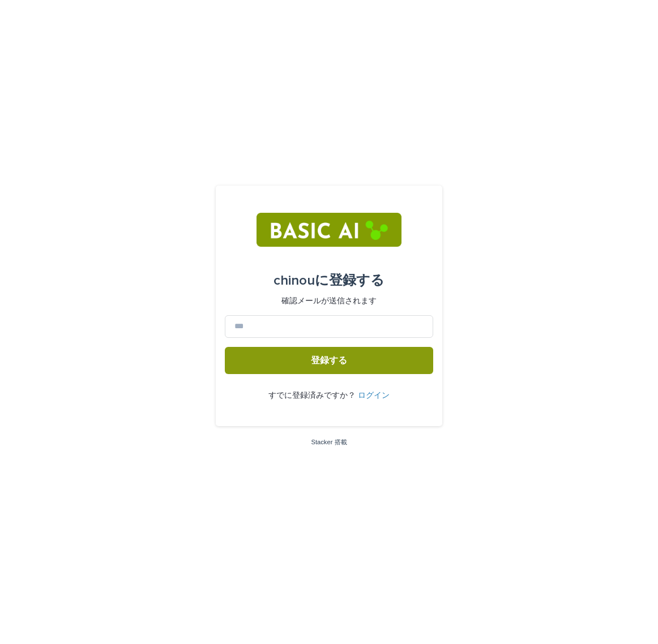 The width and height of the screenshot is (658, 644). I want to click on font: ログイン, so click(374, 396).